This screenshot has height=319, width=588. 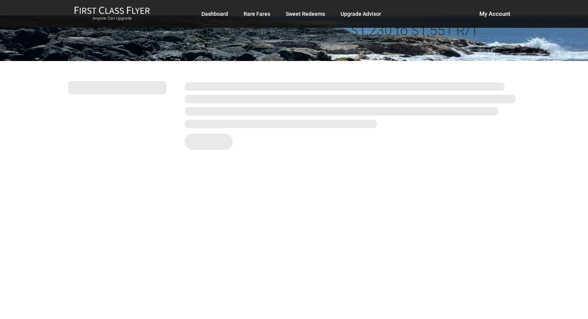 I want to click on button: My Account, so click(x=497, y=14).